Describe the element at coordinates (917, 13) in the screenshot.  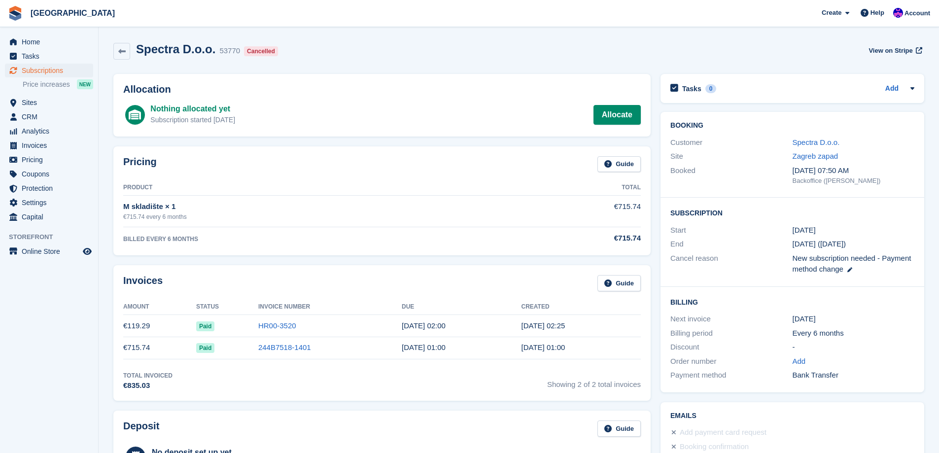
I see `span: Account` at that location.